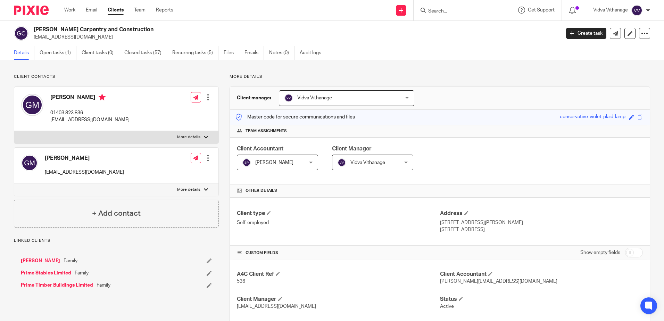  Describe the element at coordinates (140, 10) in the screenshot. I see `a: Team` at that location.